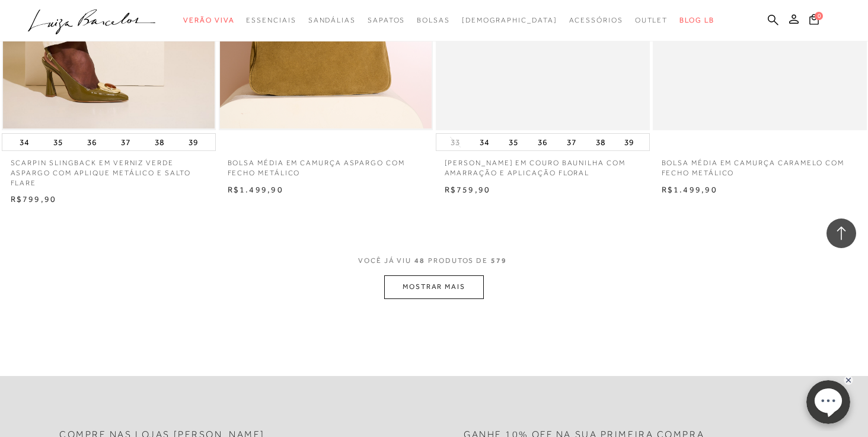 This screenshot has height=437, width=868. I want to click on span: 48, so click(420, 261).